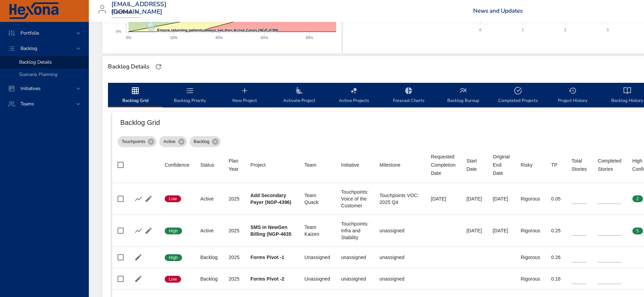 The height and width of the screenshot is (297, 644). What do you see at coordinates (400, 165) in the screenshot?
I see `span: Milestone` at bounding box center [400, 165].